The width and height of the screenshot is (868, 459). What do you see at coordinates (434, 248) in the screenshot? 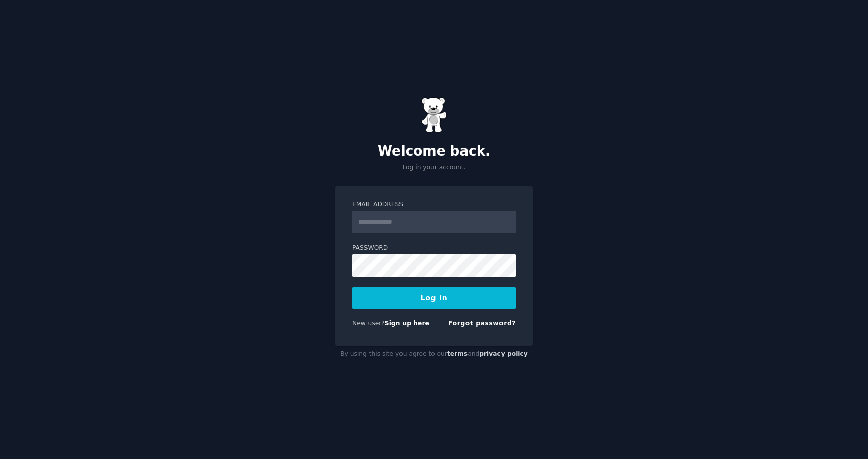
I see `label: Password` at bounding box center [434, 248].